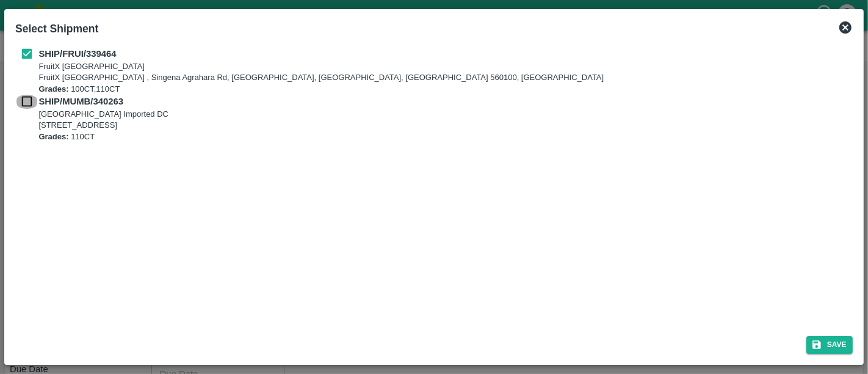  What do you see at coordinates (56, 28) in the screenshot?
I see `b: Select Shipment` at bounding box center [56, 28].